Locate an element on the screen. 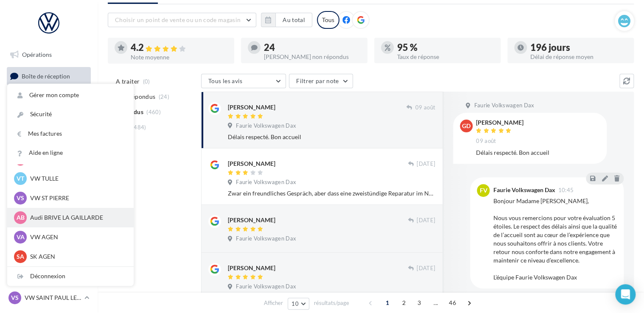  a: Visibilité en ligne is located at coordinates (49, 98).